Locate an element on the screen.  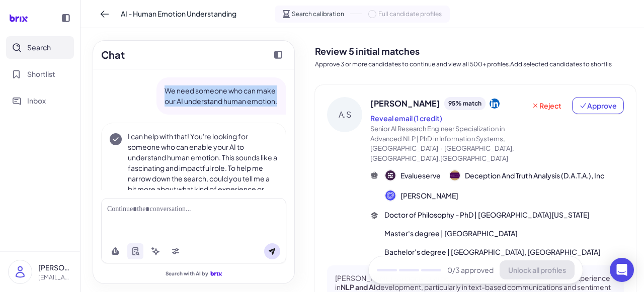
h2: Chat is located at coordinates (113, 54).